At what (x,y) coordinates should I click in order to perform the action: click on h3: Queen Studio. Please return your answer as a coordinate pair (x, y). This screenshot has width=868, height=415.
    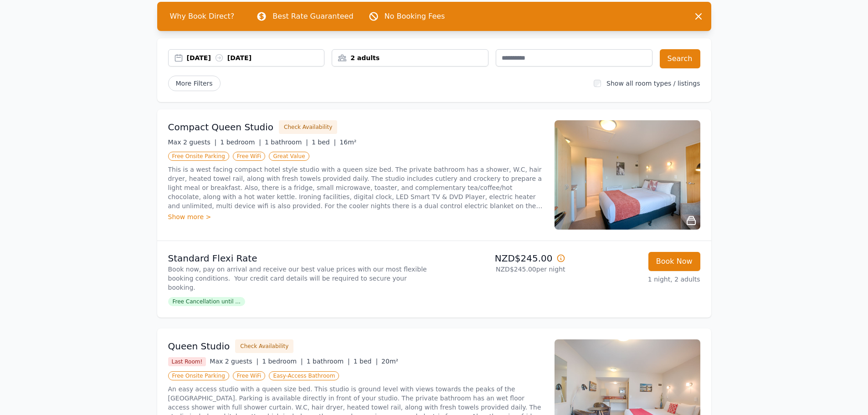
    Looking at the image, I should click on (199, 346).